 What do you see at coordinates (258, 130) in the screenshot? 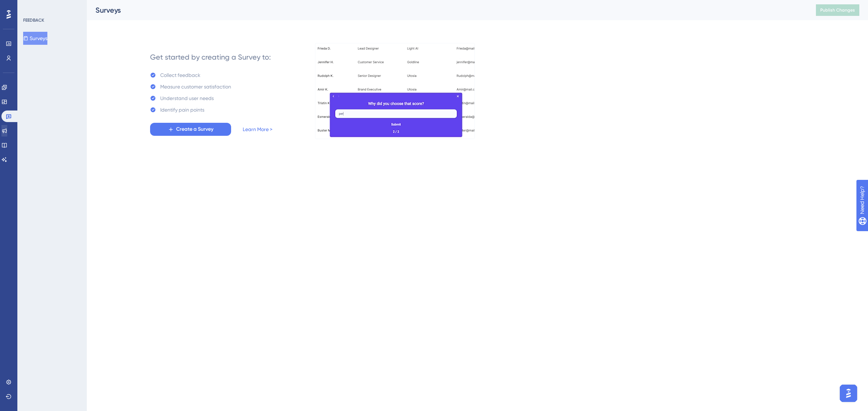
I see `a: Learn More >` at bounding box center [258, 130].